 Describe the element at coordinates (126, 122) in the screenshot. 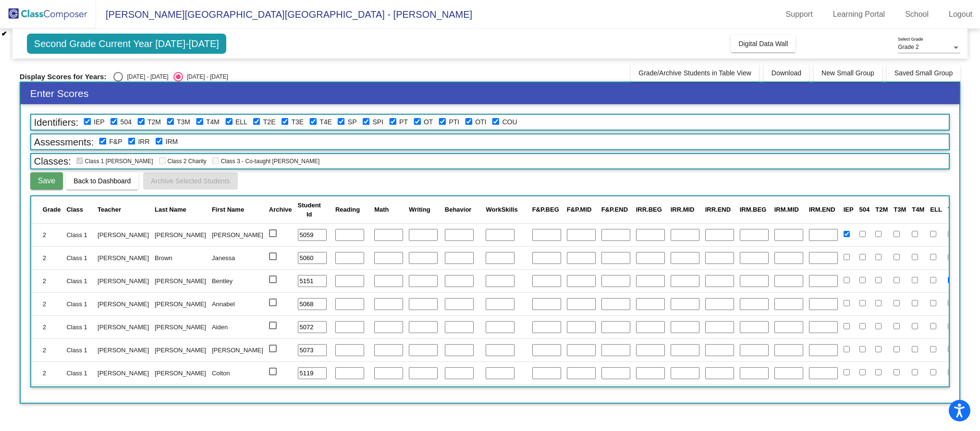

I see `label: 504 Plan` at that location.